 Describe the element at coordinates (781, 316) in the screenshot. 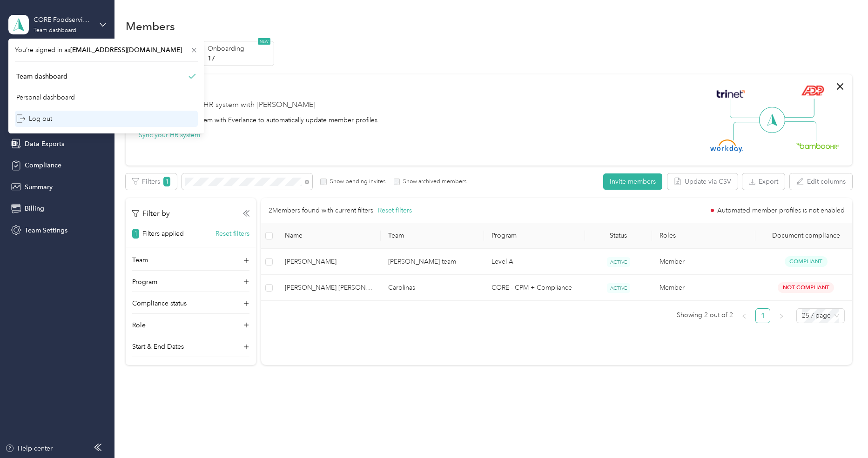

I see `button: right` at that location.